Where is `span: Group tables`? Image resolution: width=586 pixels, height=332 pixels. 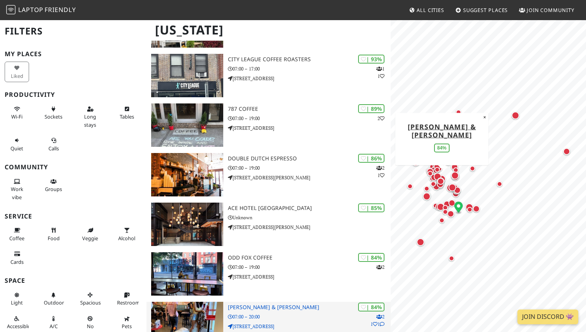
span: Group tables is located at coordinates (54, 189).